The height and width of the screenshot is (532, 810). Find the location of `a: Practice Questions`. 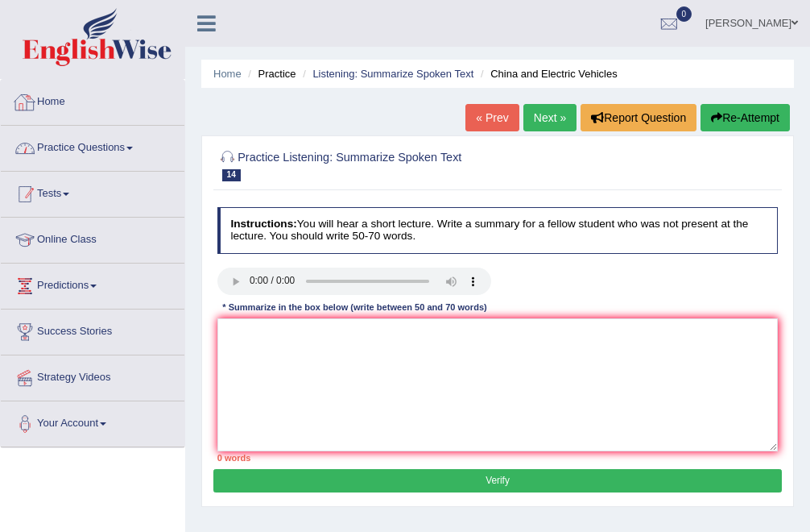

a: Practice Questions is located at coordinates (93, 145).